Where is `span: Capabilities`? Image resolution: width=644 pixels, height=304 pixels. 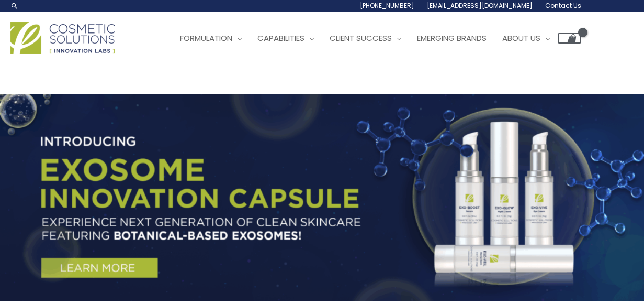
span: Capabilities is located at coordinates (281, 38).